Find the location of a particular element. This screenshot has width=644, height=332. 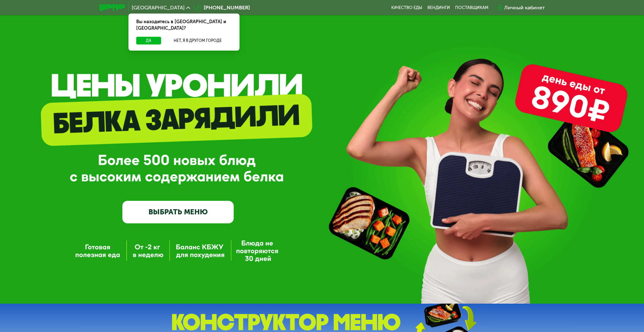

a: Качество еды is located at coordinates (407, 8).